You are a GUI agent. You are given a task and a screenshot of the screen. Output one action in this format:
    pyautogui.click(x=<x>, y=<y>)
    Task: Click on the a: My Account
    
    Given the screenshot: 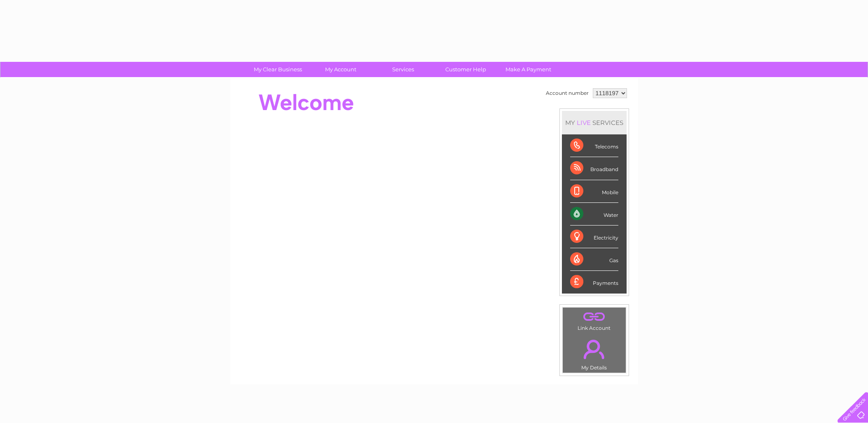 What is the action you would take?
    pyautogui.click(x=340, y=69)
    